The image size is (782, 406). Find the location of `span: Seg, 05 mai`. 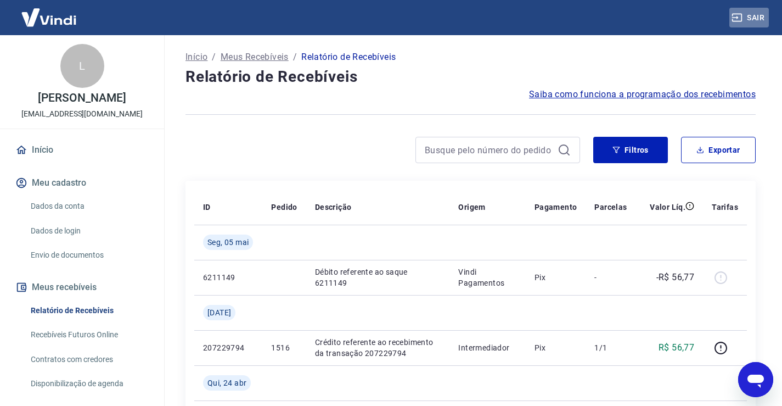

span: Seg, 05 mai is located at coordinates (228, 242).